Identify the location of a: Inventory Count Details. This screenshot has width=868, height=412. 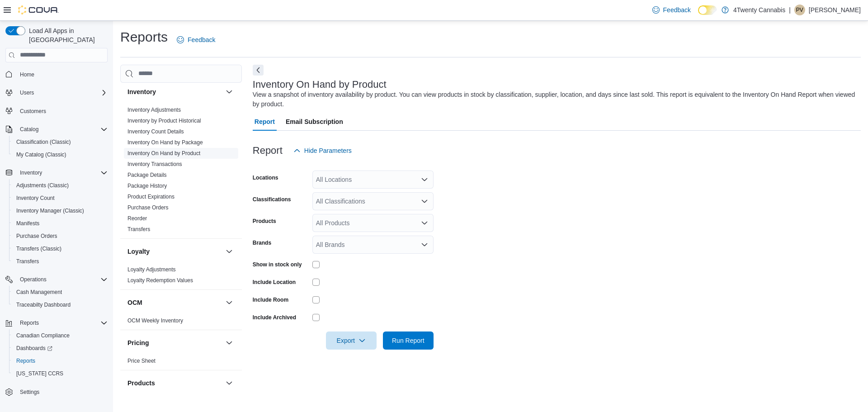
(155, 131).